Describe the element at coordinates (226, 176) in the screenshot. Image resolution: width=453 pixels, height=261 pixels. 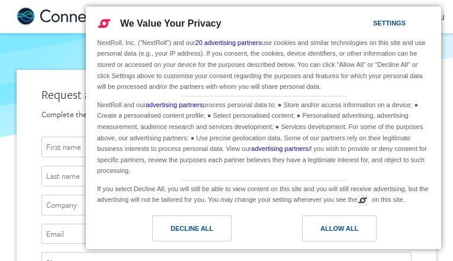
I see `input: Last name` at that location.